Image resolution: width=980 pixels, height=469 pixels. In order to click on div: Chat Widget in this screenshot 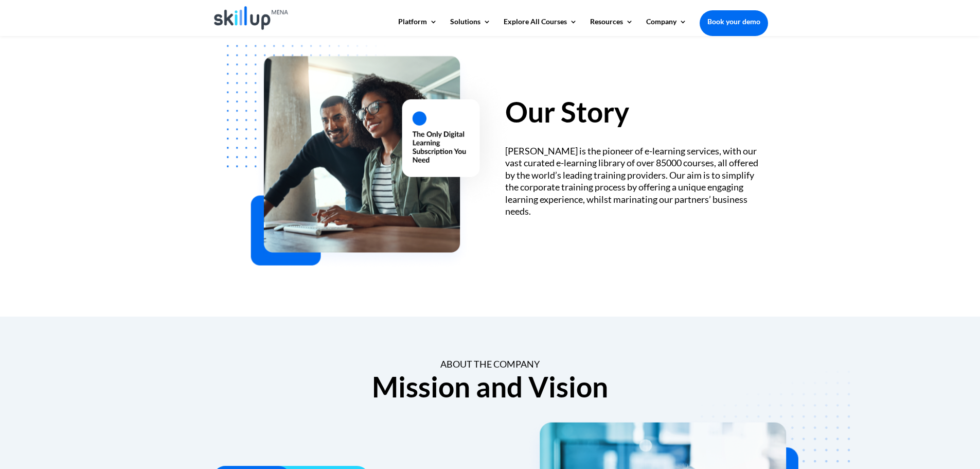, I will do `click(894, 414)`.